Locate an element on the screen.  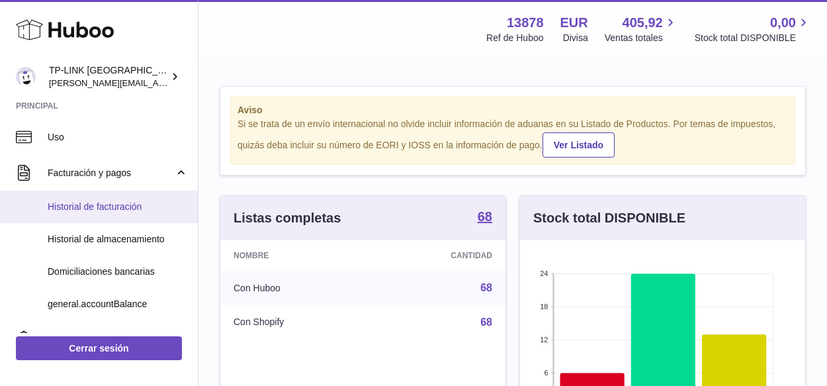
span: Domiciliaciones bancarias is located at coordinates (118, 271).